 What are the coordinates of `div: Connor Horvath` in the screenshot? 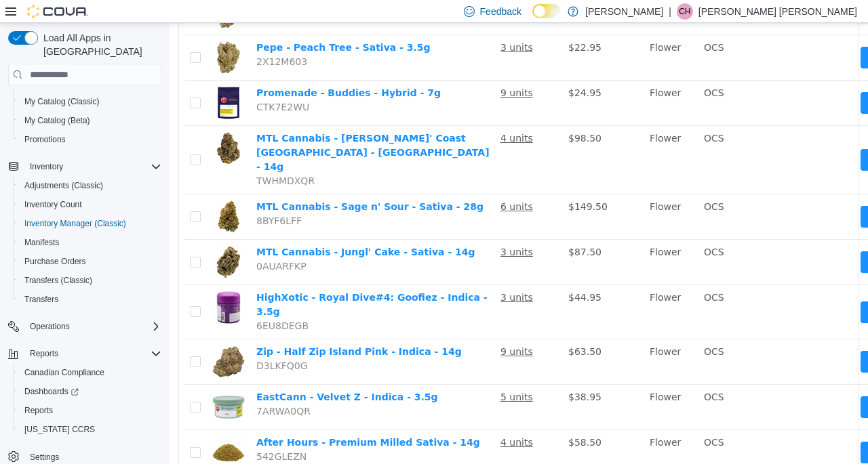 It's located at (685, 12).